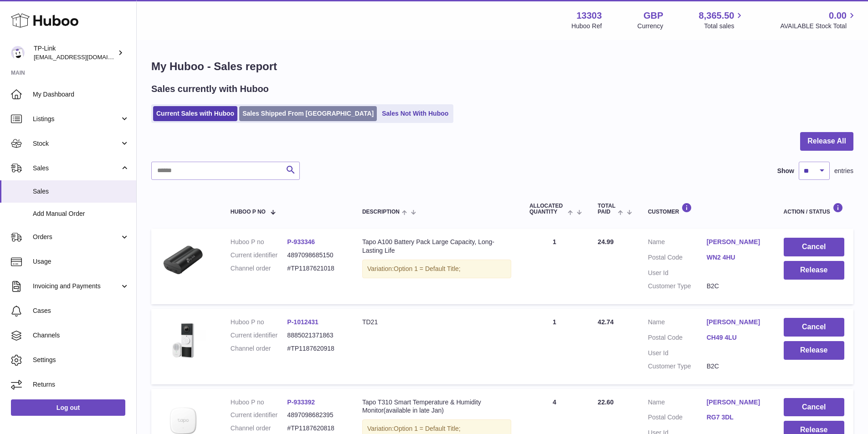 The image size is (868, 434). What do you see at coordinates (838, 15) in the screenshot?
I see `span: 0.00` at bounding box center [838, 15].